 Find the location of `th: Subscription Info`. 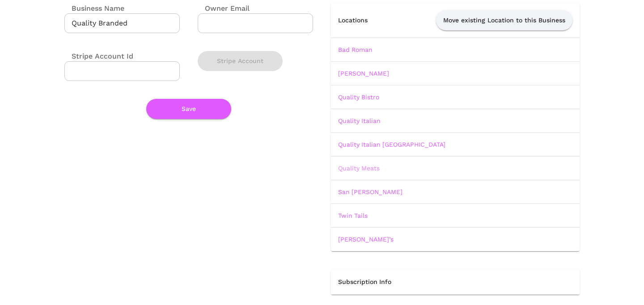

th: Subscription Info is located at coordinates (455, 282).